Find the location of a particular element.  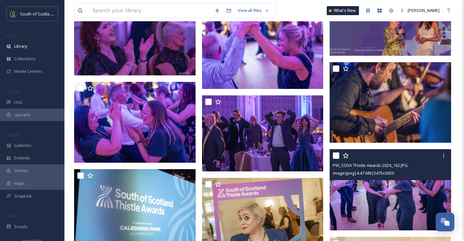

img: PW_SSDA Thistle Awards 2024_113.JPG is located at coordinates (263, 134).